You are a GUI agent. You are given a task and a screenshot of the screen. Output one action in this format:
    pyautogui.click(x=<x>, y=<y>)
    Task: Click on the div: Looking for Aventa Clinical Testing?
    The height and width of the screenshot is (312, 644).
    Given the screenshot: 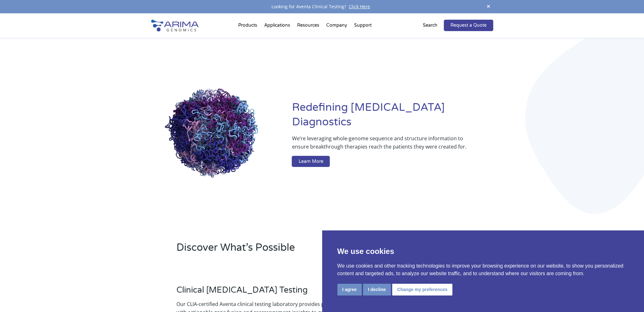 What is the action you would take?
    pyautogui.click(x=322, y=6)
    